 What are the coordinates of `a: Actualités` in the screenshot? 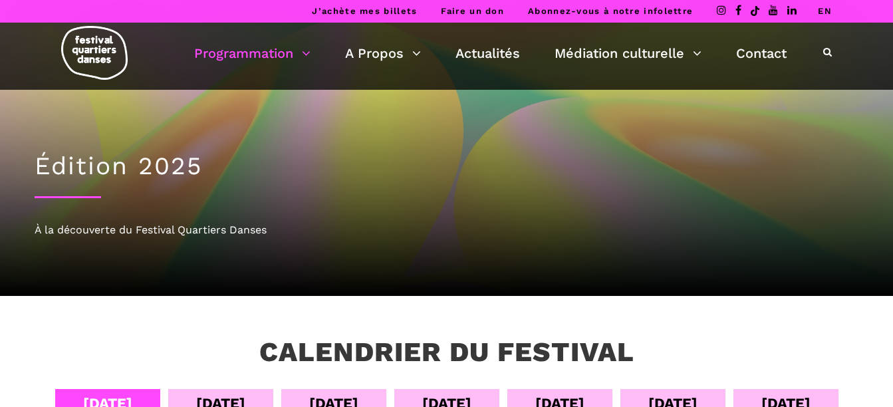 It's located at (487, 53).